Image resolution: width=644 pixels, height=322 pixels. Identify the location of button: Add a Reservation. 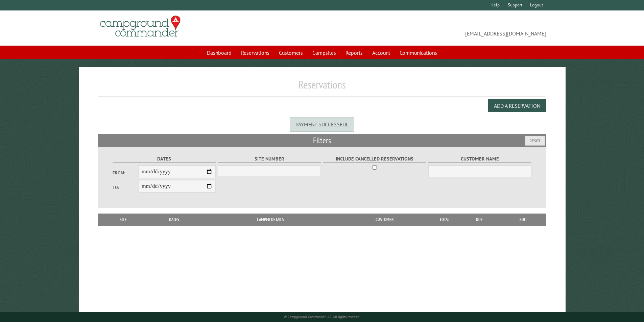
(517, 106).